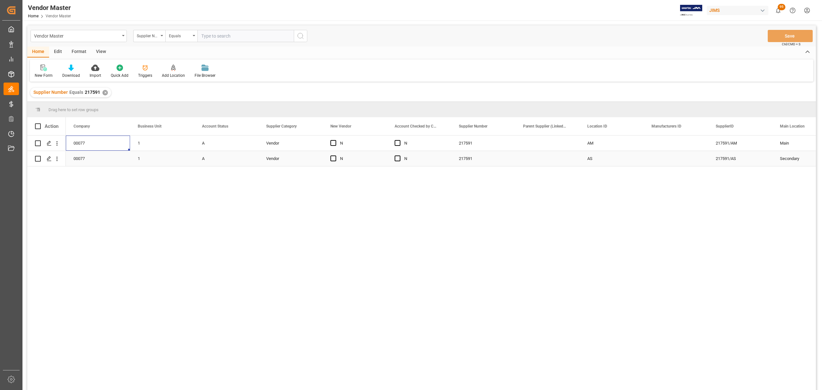 The height and width of the screenshot is (390, 822). What do you see at coordinates (791, 36) in the screenshot?
I see `button: Save` at bounding box center [791, 36].